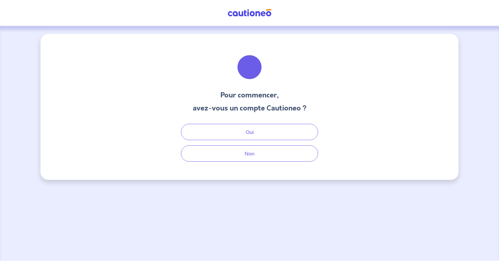  Describe the element at coordinates (249, 13) in the screenshot. I see `img: Cautioneo` at that location.